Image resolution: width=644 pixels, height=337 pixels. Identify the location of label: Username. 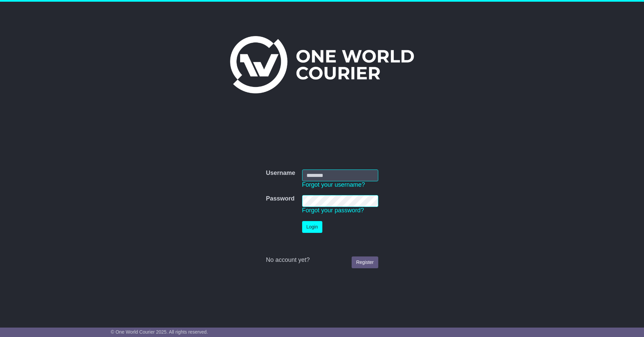
(280, 174).